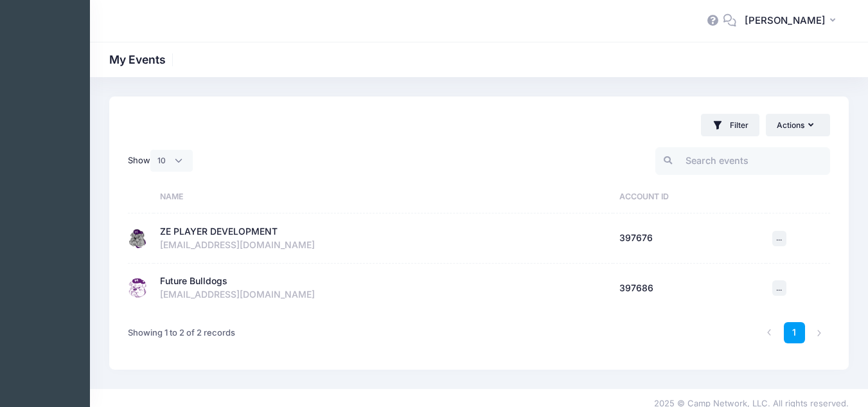 This screenshot has height=407, width=868. Describe the element at coordinates (194, 281) in the screenshot. I see `div: Future Bulldogs` at that location.